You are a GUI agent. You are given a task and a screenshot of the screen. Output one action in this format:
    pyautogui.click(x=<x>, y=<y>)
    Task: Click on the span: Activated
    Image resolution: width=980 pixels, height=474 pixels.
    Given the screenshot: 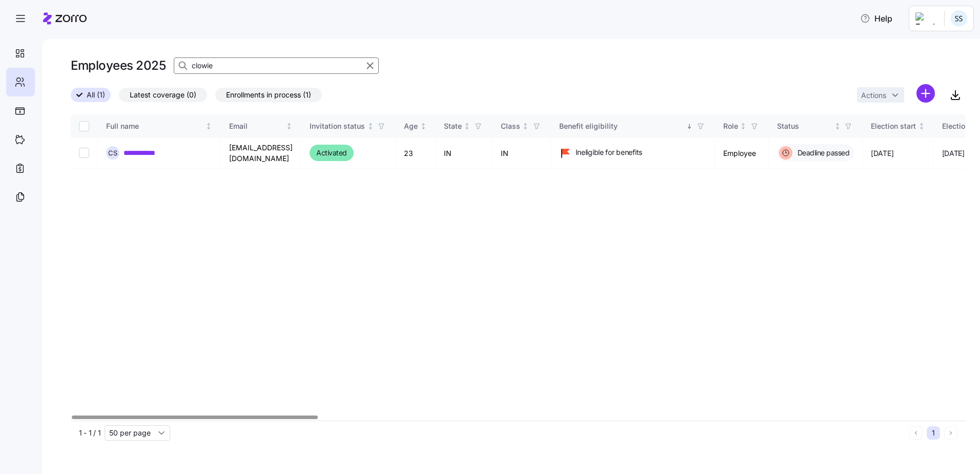 What is the action you would take?
    pyautogui.click(x=332, y=153)
    